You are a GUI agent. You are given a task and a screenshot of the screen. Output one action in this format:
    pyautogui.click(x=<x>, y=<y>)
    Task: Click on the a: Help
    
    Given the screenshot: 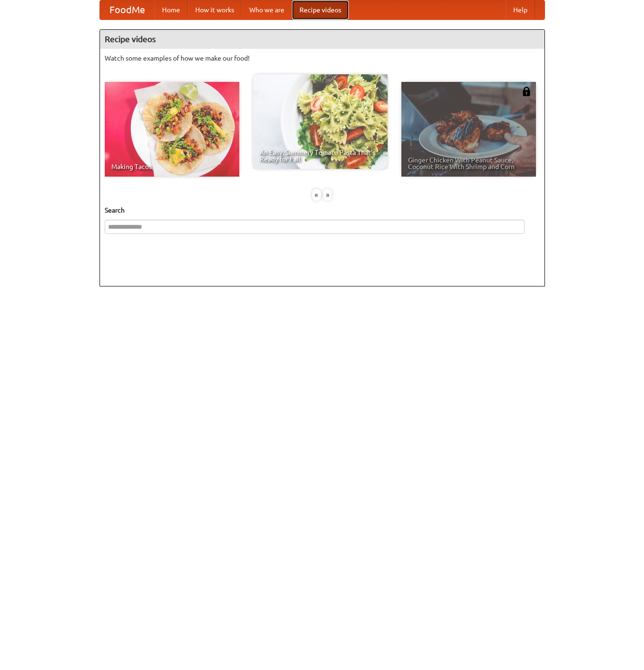 What is the action you would take?
    pyautogui.click(x=520, y=10)
    